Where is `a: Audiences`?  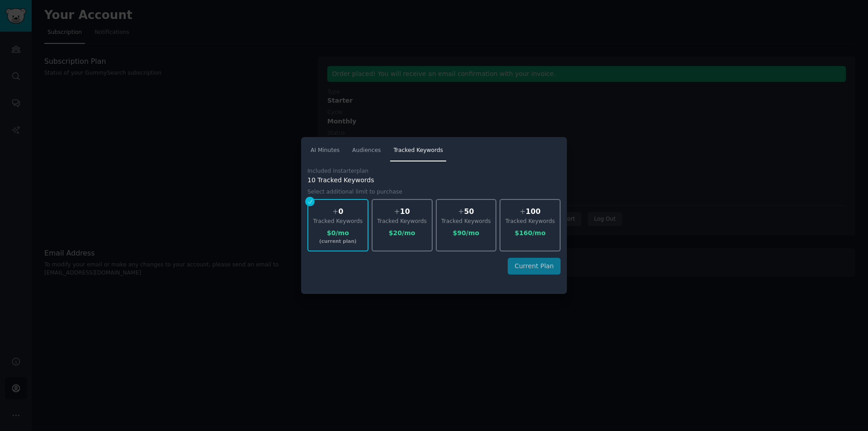
a: Audiences is located at coordinates (366, 152).